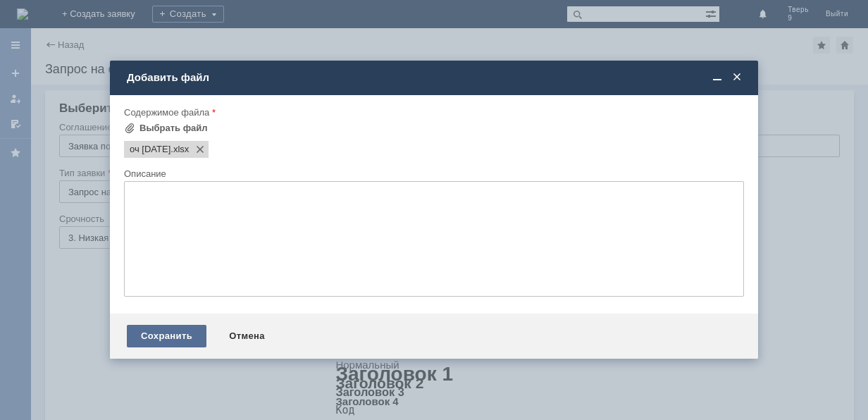 This screenshot has width=868, height=420. I want to click on span: Закрыть, so click(737, 77).